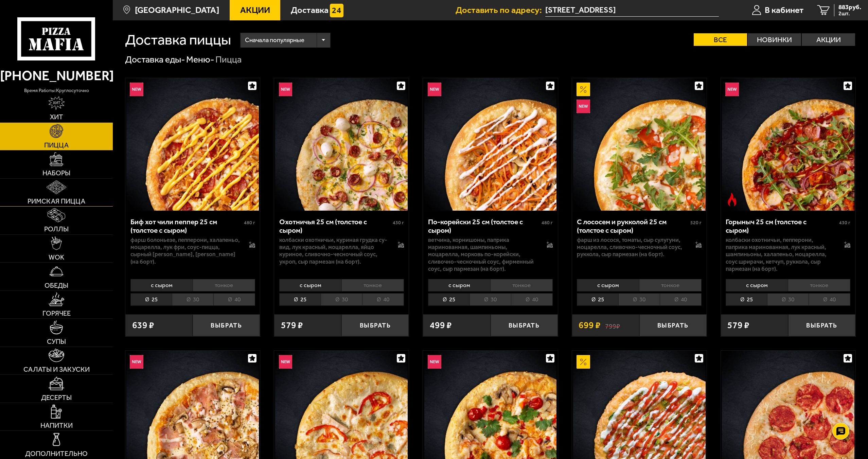  Describe the element at coordinates (788, 144) in the screenshot. I see `a: НовинкаОстрое блюдоГорыныч 25 см (толстое с сыром)` at that location.